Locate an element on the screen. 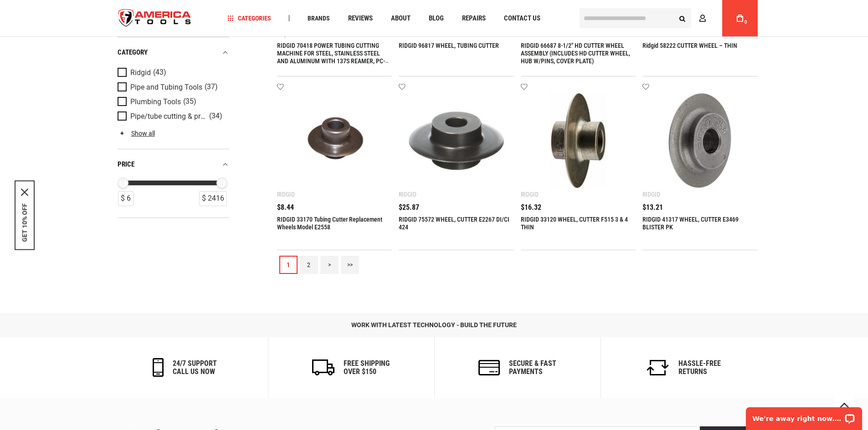 This screenshot has width=868, height=430. img: RIDGID 33170 Tubing Cutter Replacement Wheels Model E2558 is located at coordinates (335, 140).